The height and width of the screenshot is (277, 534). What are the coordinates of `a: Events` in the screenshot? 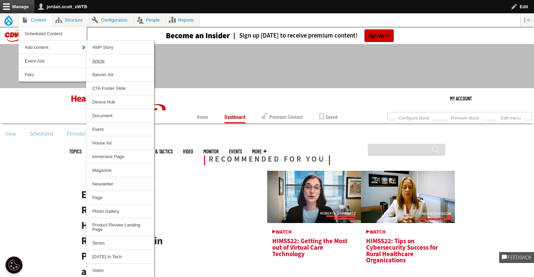 It's located at (236, 151).